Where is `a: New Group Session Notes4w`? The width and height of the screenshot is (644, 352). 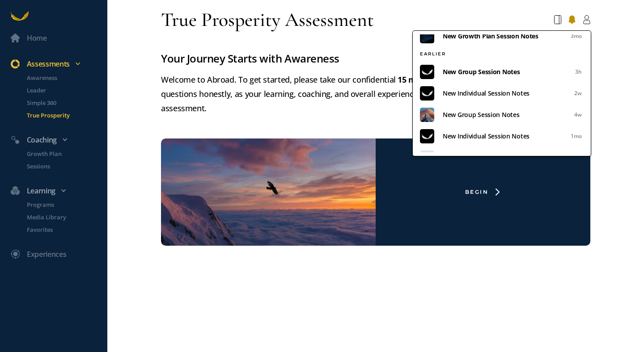
a: New Group Session Notes4w is located at coordinates (502, 114).